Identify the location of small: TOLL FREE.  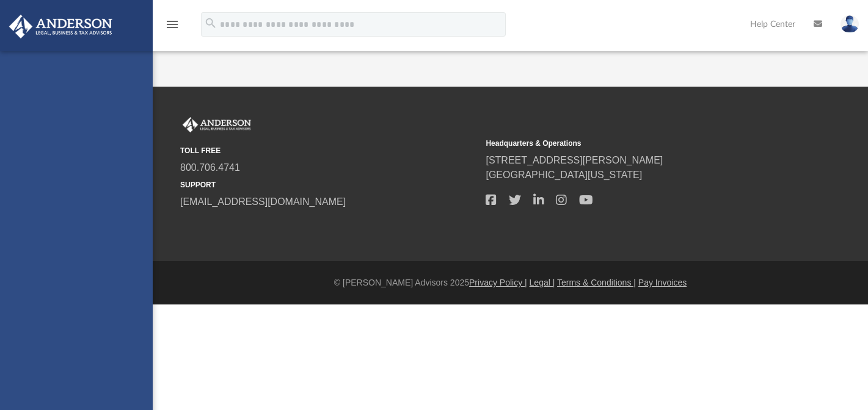
(328, 151).